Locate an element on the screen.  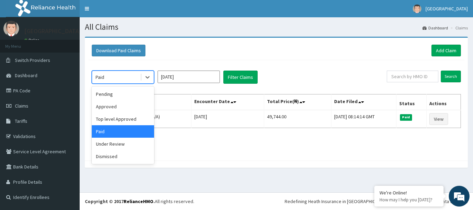
input: Search is located at coordinates (451, 77).